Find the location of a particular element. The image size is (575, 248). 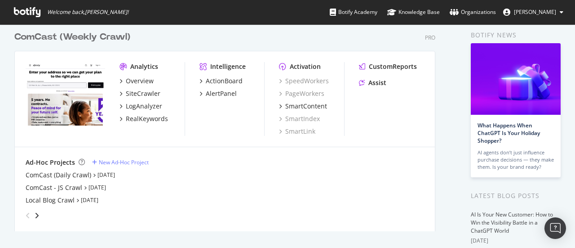

div: Open Intercom Messenger is located at coordinates (555, 228).